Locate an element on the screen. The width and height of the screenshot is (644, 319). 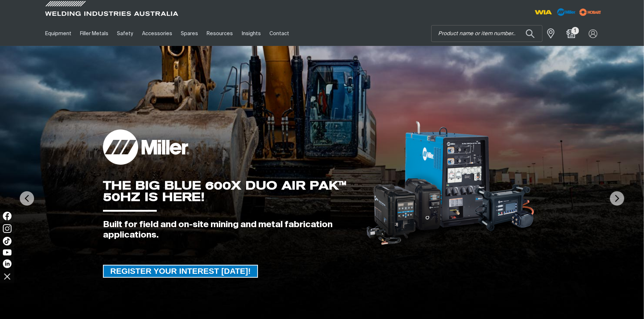
input: Product name or item number... is located at coordinates (487, 33).